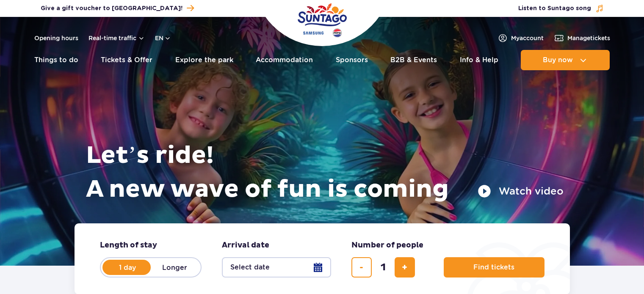  Describe the element at coordinates (494, 267) in the screenshot. I see `button: Find tickets` at that location.